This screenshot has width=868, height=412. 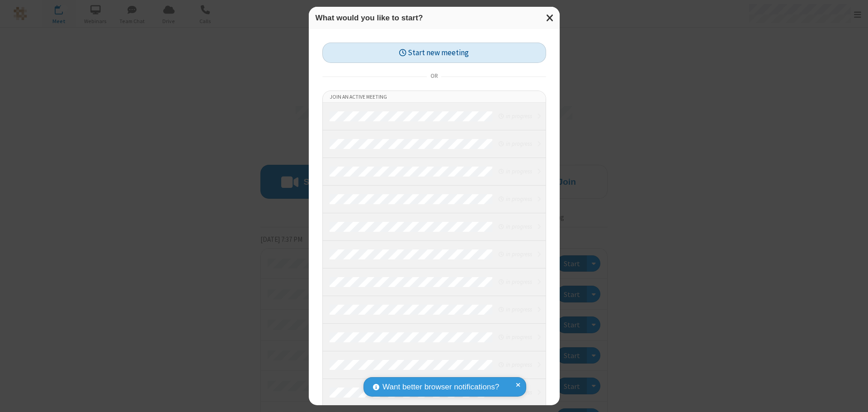 What do you see at coordinates (434, 52) in the screenshot?
I see `button: Start new meeting` at bounding box center [434, 52].